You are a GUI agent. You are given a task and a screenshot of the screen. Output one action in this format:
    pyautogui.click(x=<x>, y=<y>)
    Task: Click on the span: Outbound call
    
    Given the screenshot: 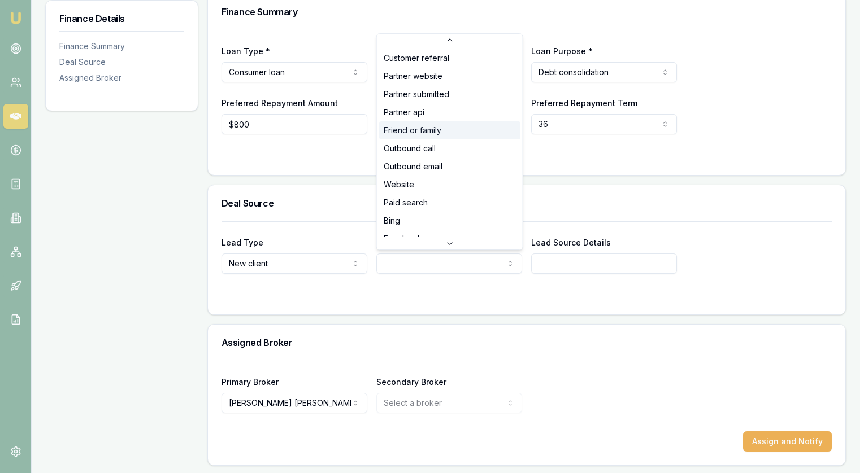 What is the action you would take?
    pyautogui.click(x=410, y=149)
    